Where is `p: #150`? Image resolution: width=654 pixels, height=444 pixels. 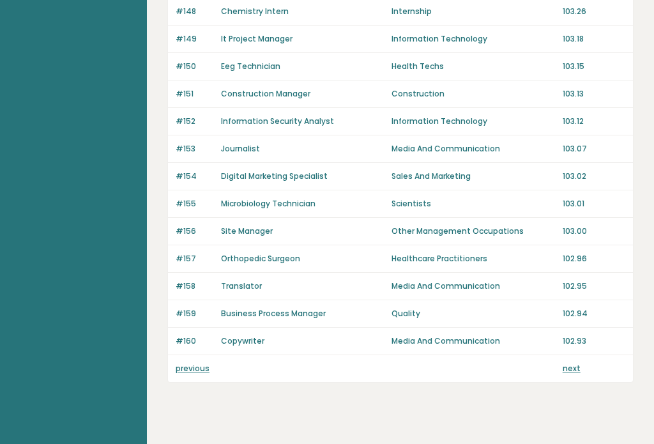 p: #150 is located at coordinates (194, 67).